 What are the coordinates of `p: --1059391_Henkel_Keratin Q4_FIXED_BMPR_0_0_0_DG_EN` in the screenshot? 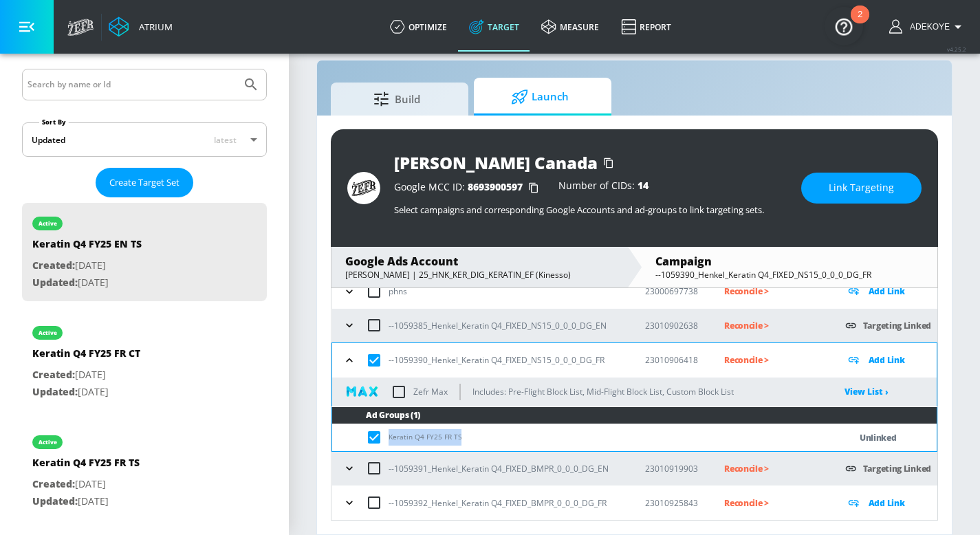 It's located at (499, 469).